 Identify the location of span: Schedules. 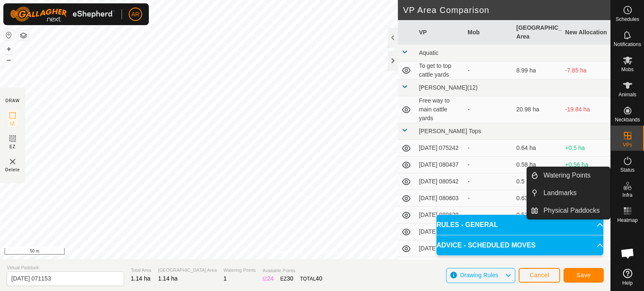
(627, 19).